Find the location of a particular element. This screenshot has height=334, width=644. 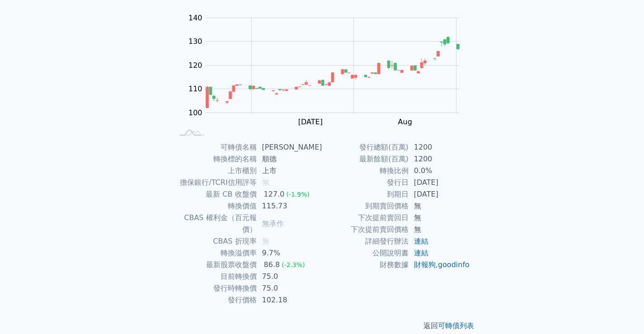

tspan: 140 is located at coordinates (195, 18).